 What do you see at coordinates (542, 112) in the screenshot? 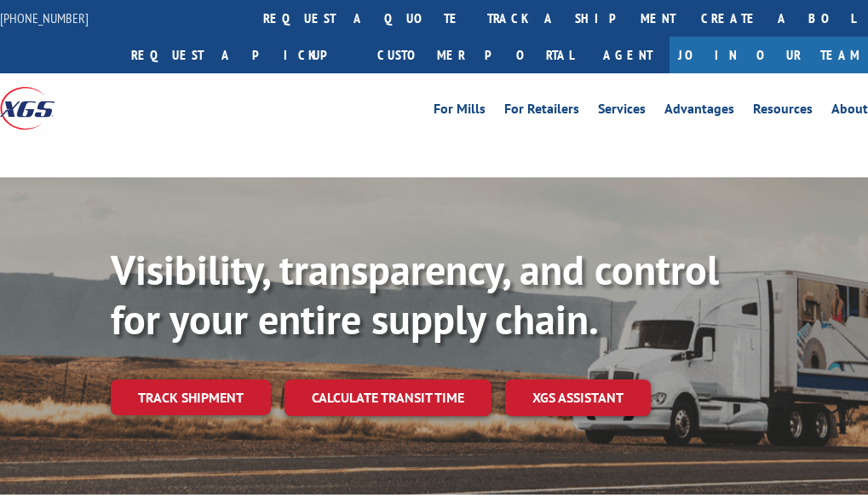
I see `a: For Retailers` at bounding box center [542, 112].